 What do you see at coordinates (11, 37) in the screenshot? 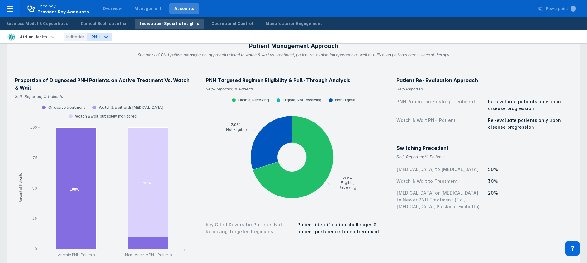
I see `img: atrium-health` at bounding box center [11, 37].